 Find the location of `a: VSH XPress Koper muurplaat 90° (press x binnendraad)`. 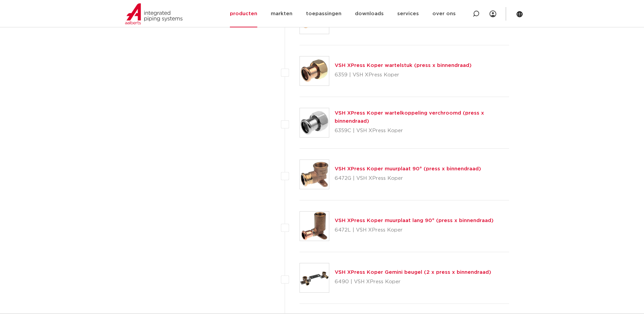

a: VSH XPress Koper muurplaat 90° (press x binnendraad) is located at coordinates (408, 169).